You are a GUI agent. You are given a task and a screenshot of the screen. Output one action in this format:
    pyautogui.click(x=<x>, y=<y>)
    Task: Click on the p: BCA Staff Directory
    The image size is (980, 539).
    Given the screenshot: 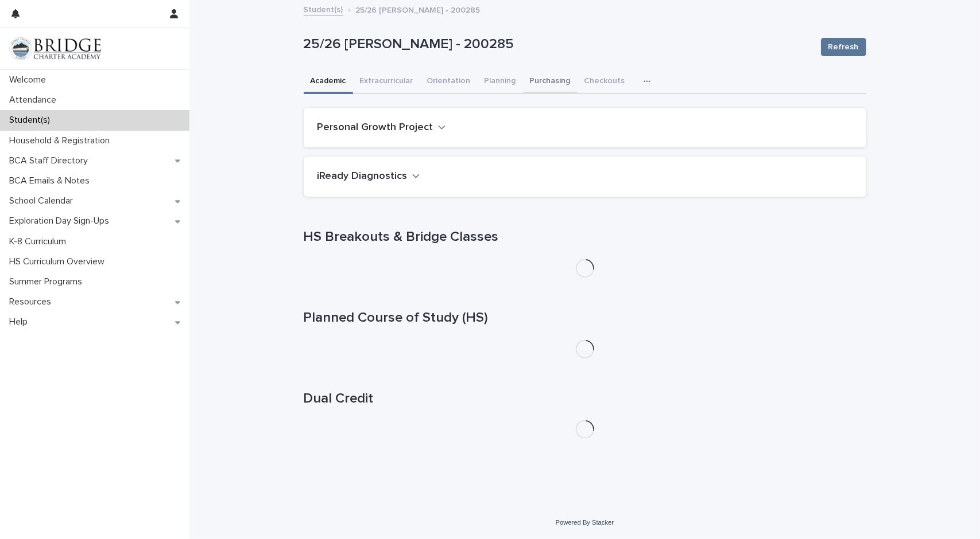 What is the action you would take?
    pyautogui.click(x=51, y=161)
    